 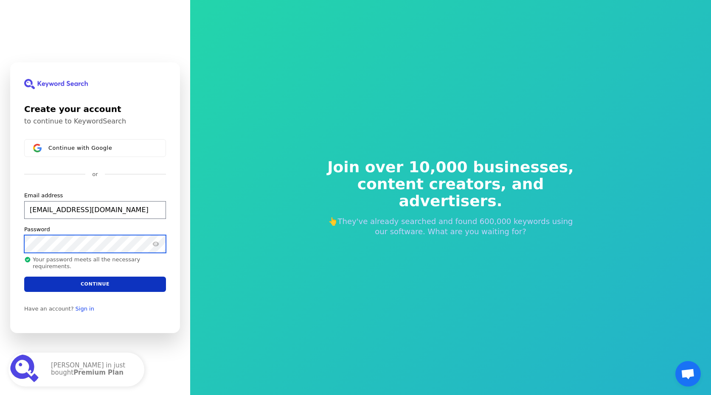 What do you see at coordinates (156, 244) in the screenshot?
I see `button: Show password` at bounding box center [156, 244].